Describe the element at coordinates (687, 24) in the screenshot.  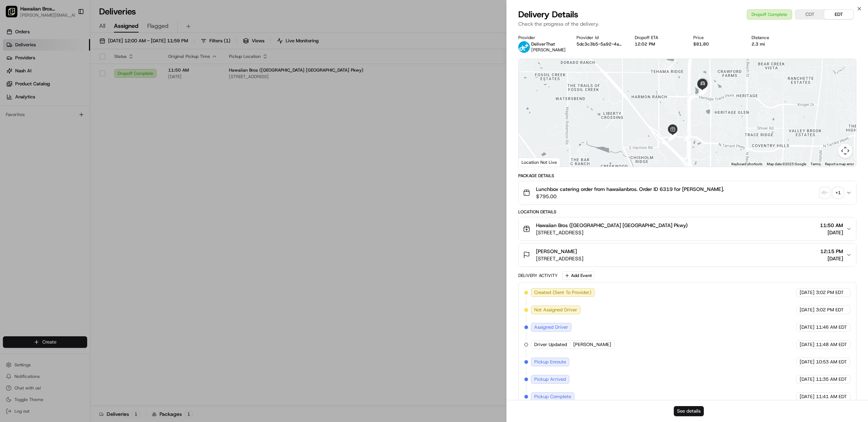
I see `p: Check the progress of the delivery.` at that location.